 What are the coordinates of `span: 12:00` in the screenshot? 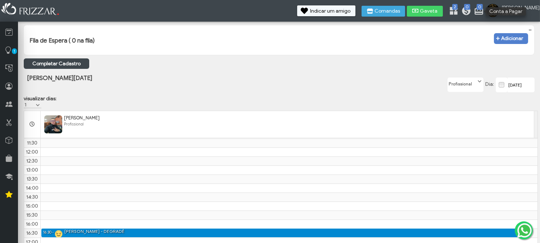 It's located at (32, 151).